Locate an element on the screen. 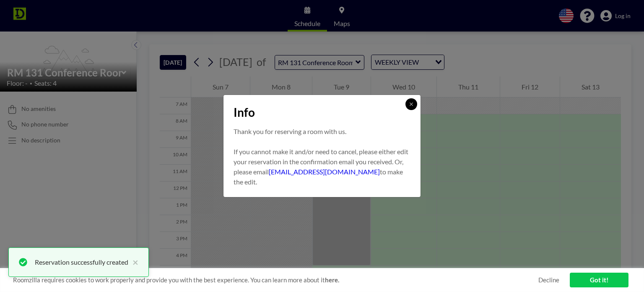 This screenshot has width=644, height=292. p: If you cannot make it and/or need to cancel, please either edit your reservation in the confirmat... is located at coordinates (322, 167).